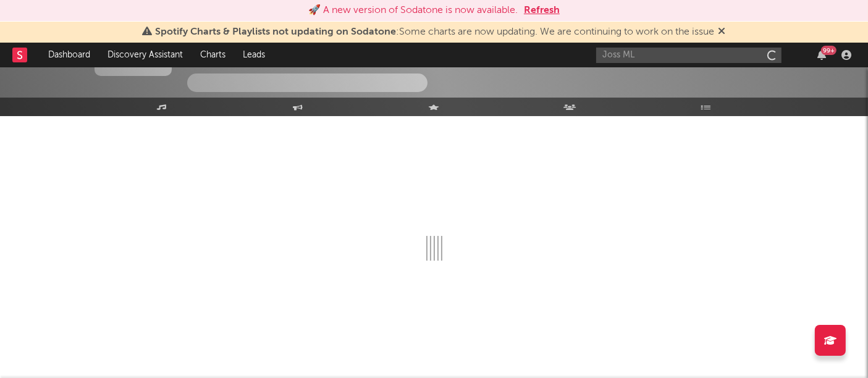 The image size is (868, 378). I want to click on button: 99+, so click(821, 55).